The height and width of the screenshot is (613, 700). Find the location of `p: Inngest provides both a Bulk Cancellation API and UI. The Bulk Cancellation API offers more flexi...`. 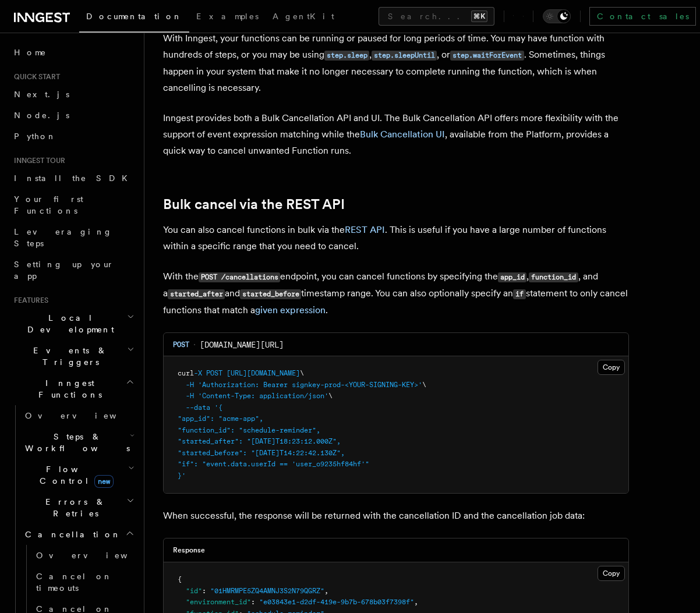

p: Inngest provides both a Bulk Cancellation API and UI. The Bulk Cancellation API offers more flexi... is located at coordinates (396, 135).